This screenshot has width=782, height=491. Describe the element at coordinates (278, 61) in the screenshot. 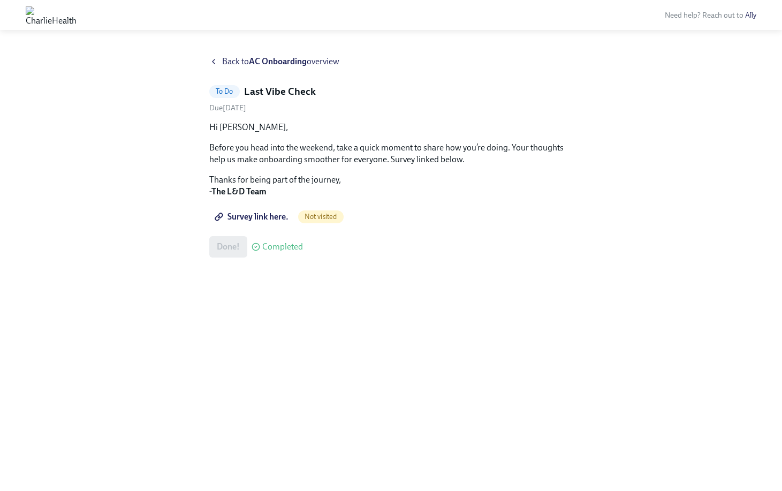

I see `strong: AC Onboarding` at that location.